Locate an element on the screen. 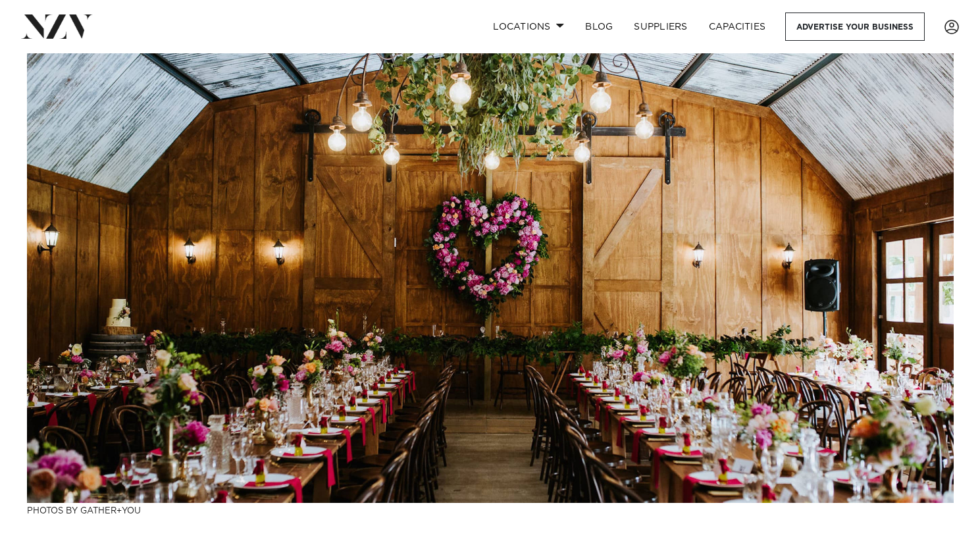 The width and height of the screenshot is (980, 549). a: SUPPLIERS is located at coordinates (660, 26).